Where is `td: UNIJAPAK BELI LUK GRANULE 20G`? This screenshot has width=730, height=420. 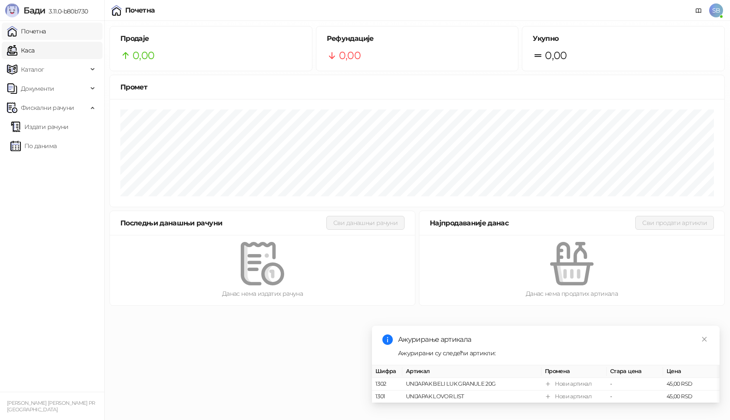 td: UNIJAPAK BELI LUK GRANULE 20G is located at coordinates (472, 384).